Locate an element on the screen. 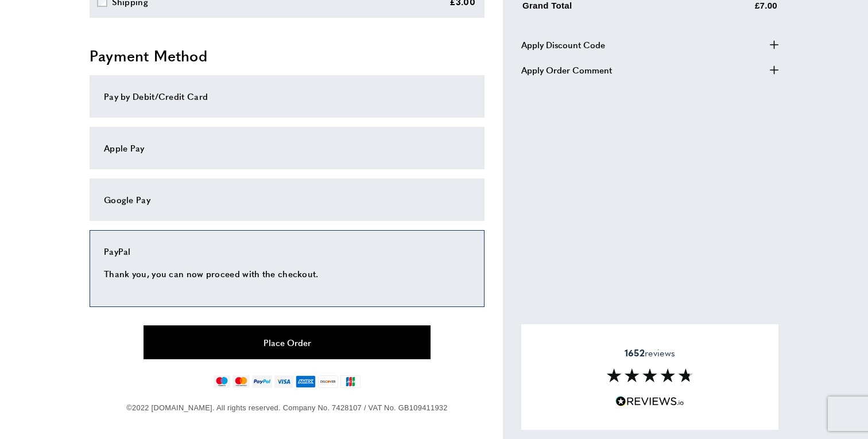 Image resolution: width=868 pixels, height=439 pixels. p: Thank you, you can now proceed with the checkout. is located at coordinates (287, 274).